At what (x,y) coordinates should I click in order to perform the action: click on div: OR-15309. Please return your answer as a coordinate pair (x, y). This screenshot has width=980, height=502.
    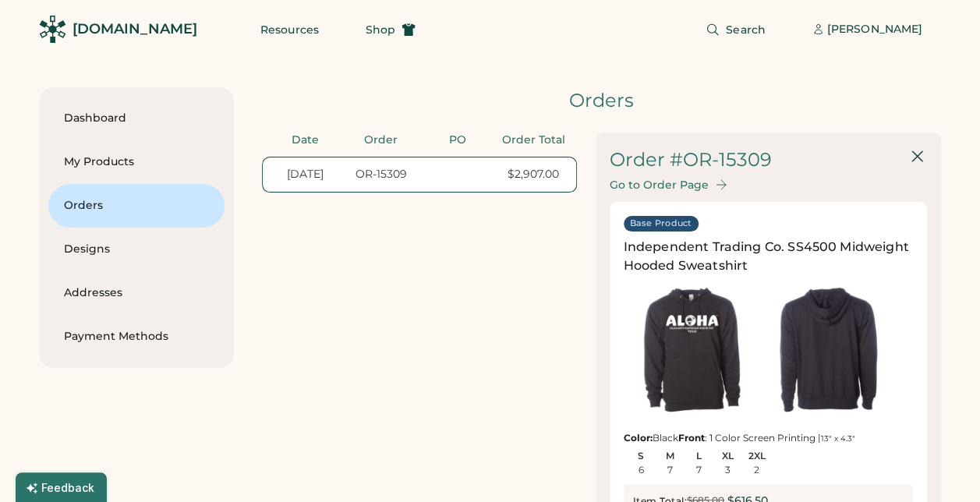
    Looking at the image, I should click on (380, 175).